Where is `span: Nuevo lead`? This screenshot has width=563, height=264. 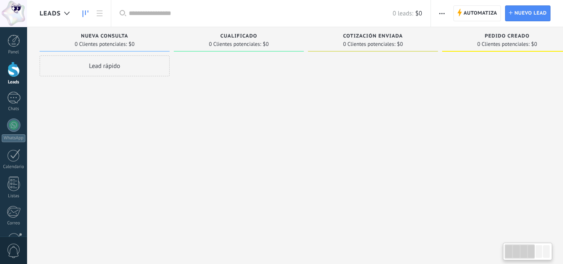
span: Nuevo lead is located at coordinates (530, 13).